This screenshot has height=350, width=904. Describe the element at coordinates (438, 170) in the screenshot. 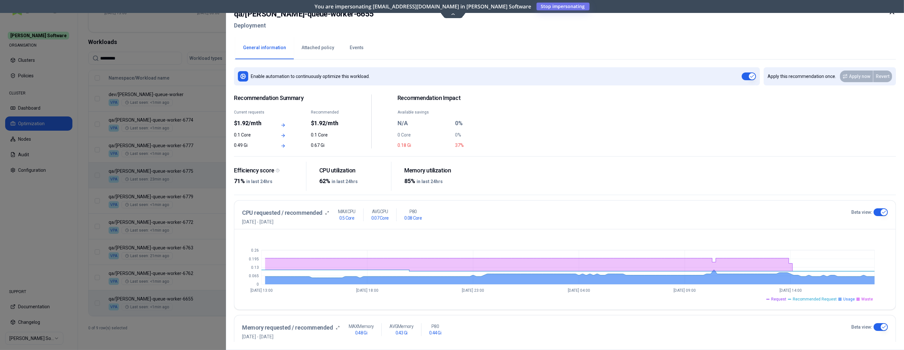

I see `div: Memory utilization` at that location.